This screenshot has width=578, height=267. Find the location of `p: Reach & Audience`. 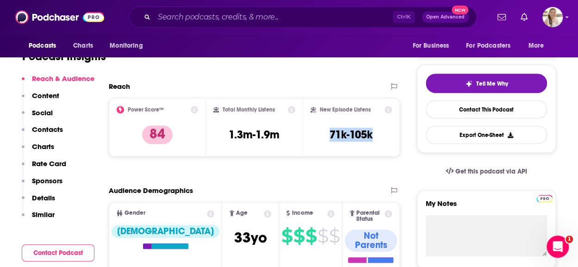

p: Reach & Audience is located at coordinates (63, 78).